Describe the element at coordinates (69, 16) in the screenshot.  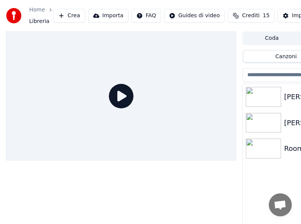
I see `button: Crea` at that location.